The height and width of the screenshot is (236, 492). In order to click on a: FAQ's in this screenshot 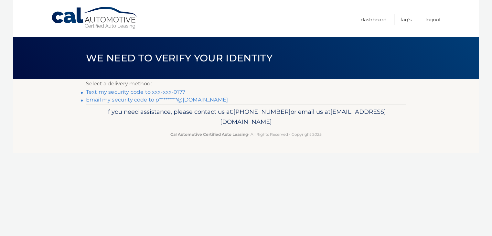, I will do `click(406, 19)`.